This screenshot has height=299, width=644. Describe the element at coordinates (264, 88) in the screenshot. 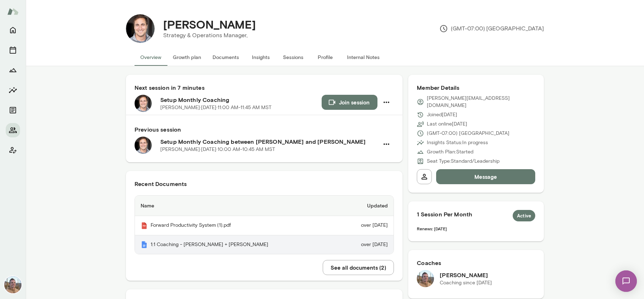

I see `h6: Next session in 7 minutes` at that location.